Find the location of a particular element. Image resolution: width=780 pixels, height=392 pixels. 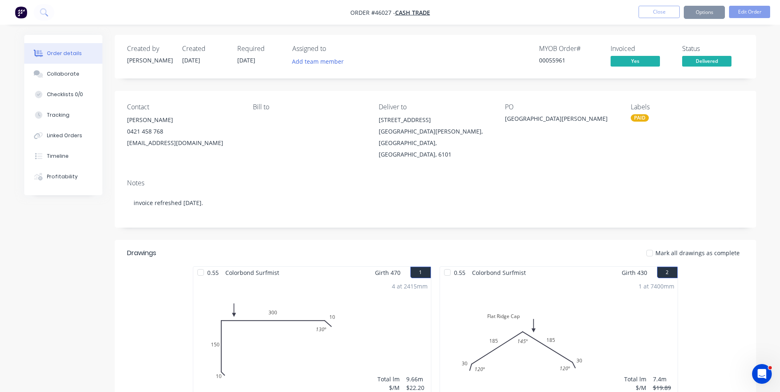

button: Profitability is located at coordinates (63, 177).